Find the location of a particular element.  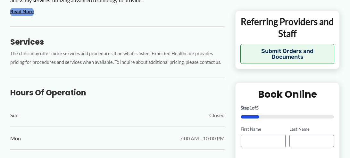

span: Closed is located at coordinates (217, 115).